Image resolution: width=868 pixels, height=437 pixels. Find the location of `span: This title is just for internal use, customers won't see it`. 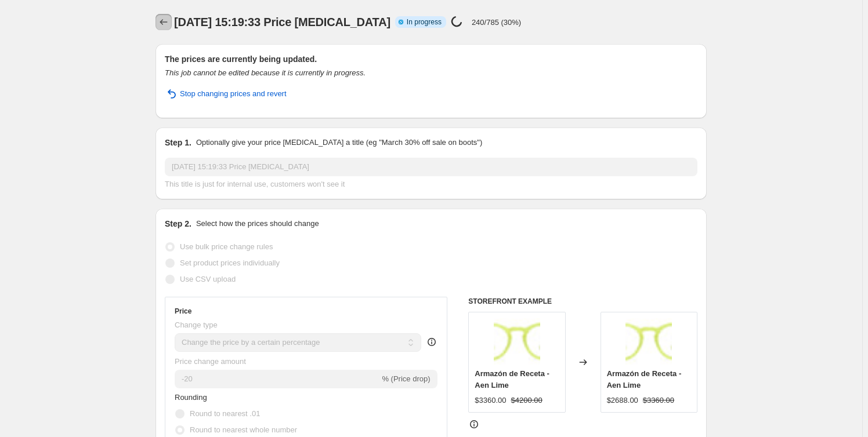

span: This title is just for internal use, customers won't see it is located at coordinates (254, 184).